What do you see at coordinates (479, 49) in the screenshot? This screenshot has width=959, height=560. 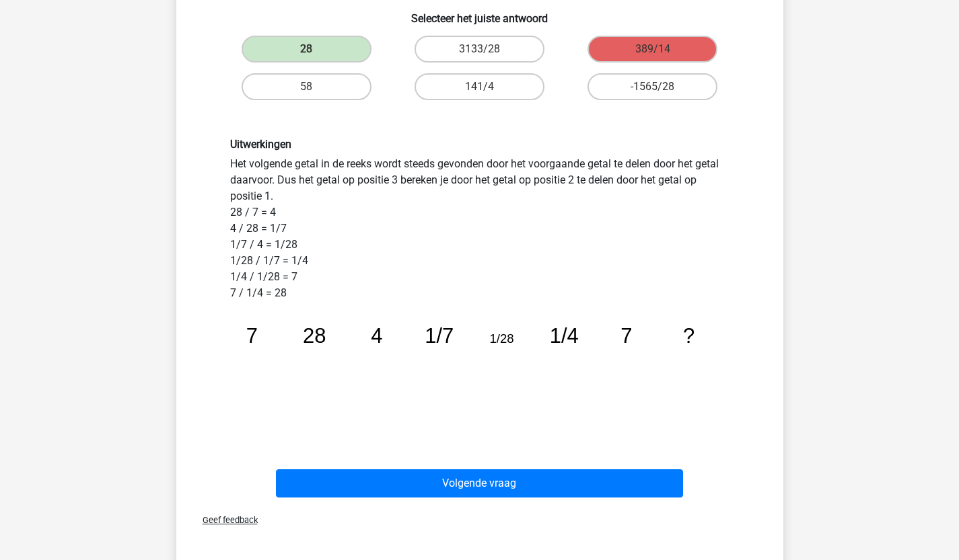 I see `label: 3133/28` at bounding box center [479, 49].